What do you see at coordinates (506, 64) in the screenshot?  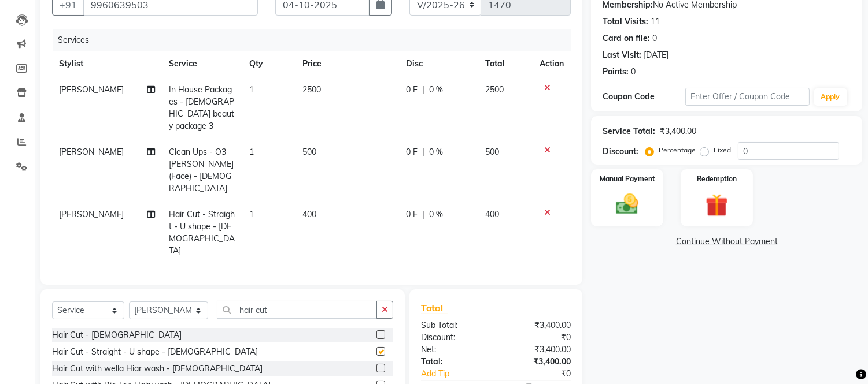 I see `th: Total` at bounding box center [506, 64].